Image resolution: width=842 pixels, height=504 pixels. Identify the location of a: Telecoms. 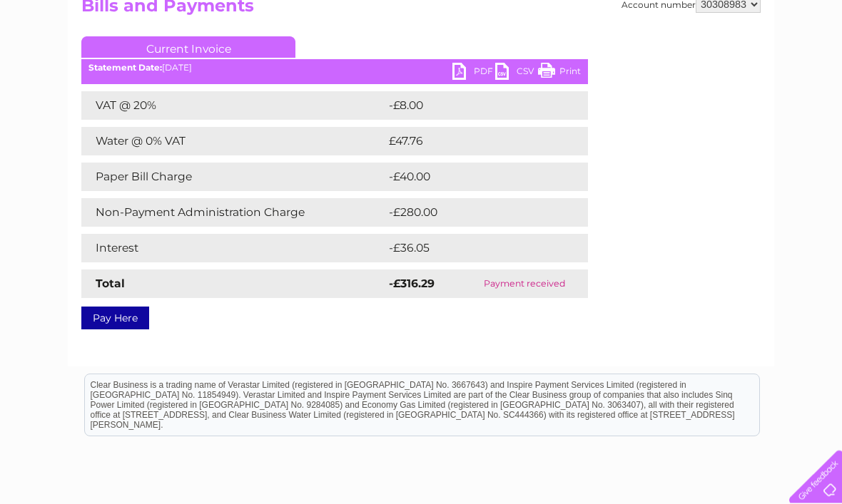
(687, 66).